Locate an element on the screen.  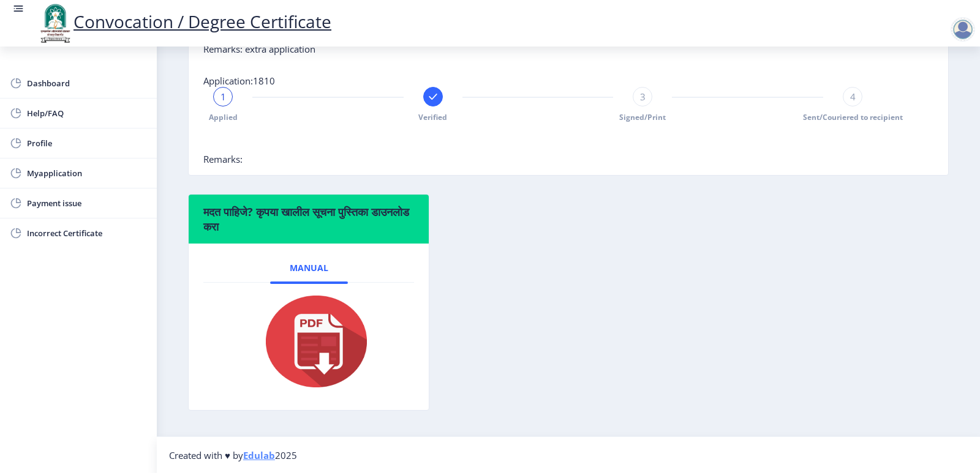
span: Application:1810 is located at coordinates (239, 81).